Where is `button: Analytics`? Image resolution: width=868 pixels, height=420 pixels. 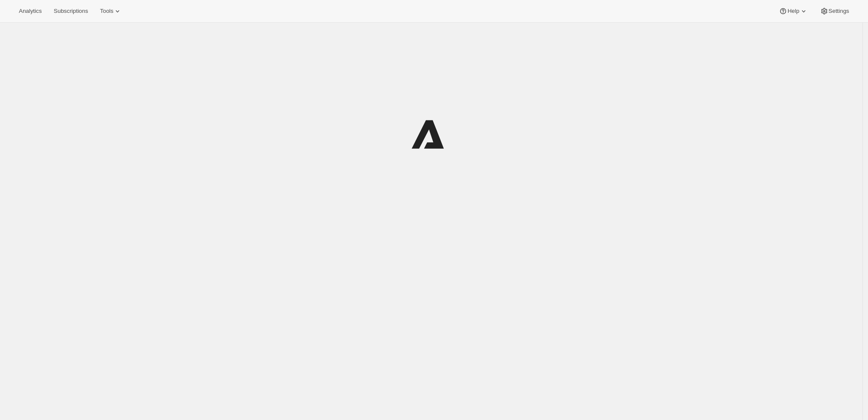
button: Analytics is located at coordinates (30, 11).